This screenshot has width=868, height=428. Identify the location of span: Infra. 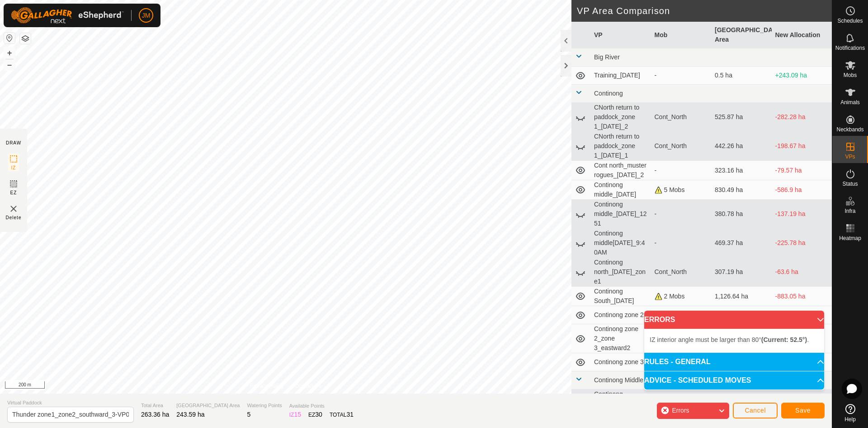
(850, 211).